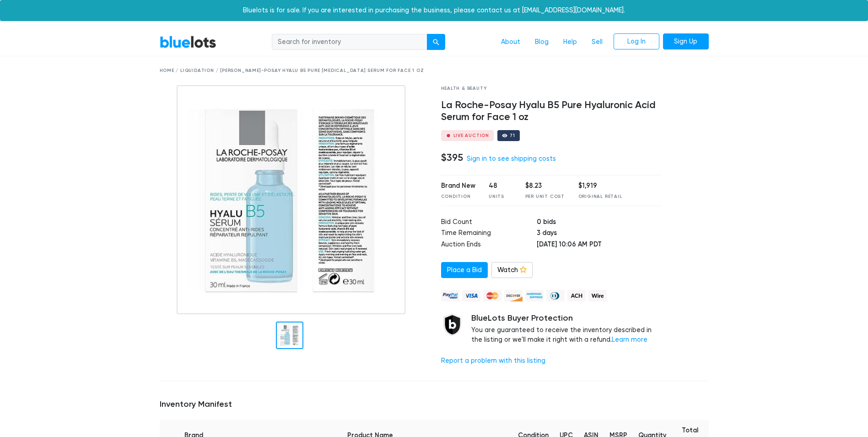 The width and height of the screenshot is (868, 437). I want to click on a: Place a Bid, so click(464, 270).